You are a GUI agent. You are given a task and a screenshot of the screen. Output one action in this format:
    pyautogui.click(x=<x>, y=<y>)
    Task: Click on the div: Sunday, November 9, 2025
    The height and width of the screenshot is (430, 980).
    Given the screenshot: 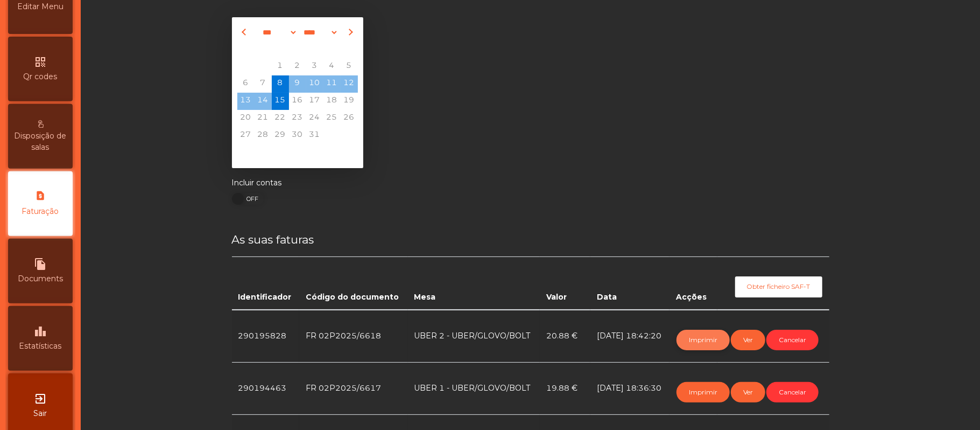 What is the action you would take?
    pyautogui.click(x=349, y=153)
    